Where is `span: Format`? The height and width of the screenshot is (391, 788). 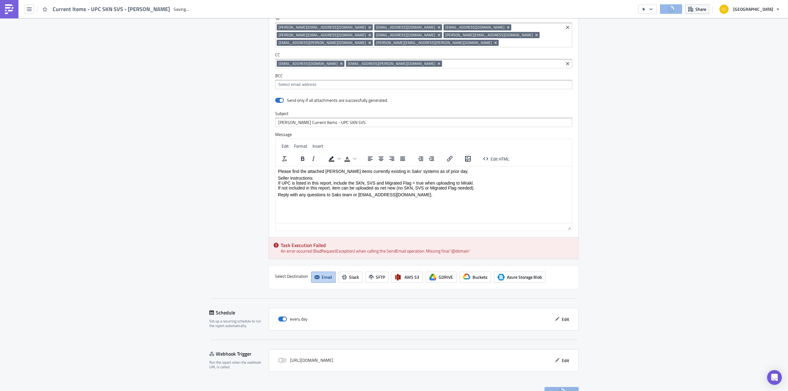 span: Format is located at coordinates (301, 146).